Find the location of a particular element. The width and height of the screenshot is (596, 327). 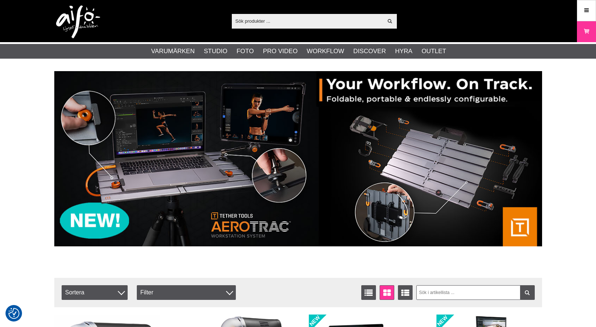

span: Sortera is located at coordinates (95, 293).